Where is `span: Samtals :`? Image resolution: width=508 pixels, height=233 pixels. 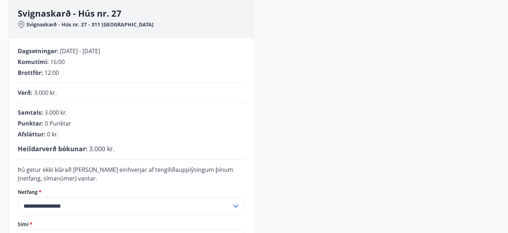 span: Samtals : is located at coordinates (30, 113).